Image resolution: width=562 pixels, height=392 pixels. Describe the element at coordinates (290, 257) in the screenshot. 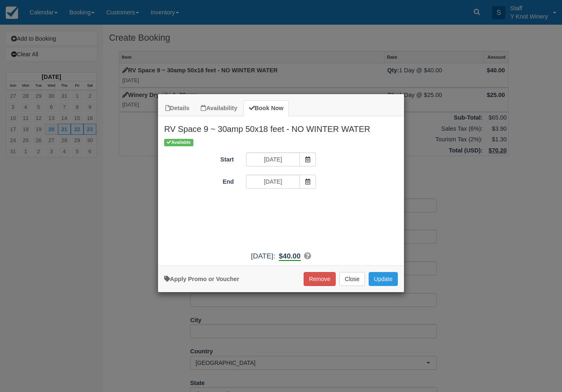

I see `b: $40.00` at that location.